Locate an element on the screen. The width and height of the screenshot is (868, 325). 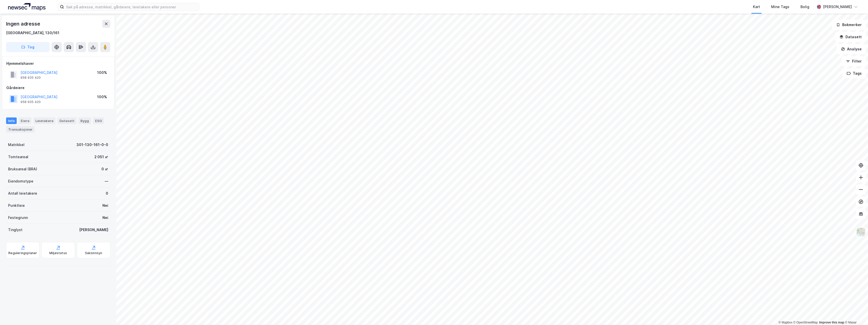
div: Kart is located at coordinates (757, 7).